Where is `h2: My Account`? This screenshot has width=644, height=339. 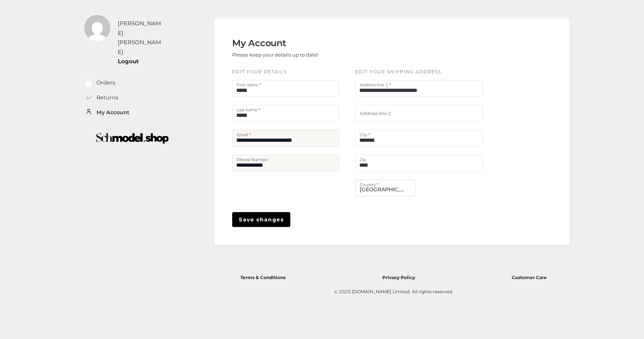
h2: My Account is located at coordinates (275, 43).